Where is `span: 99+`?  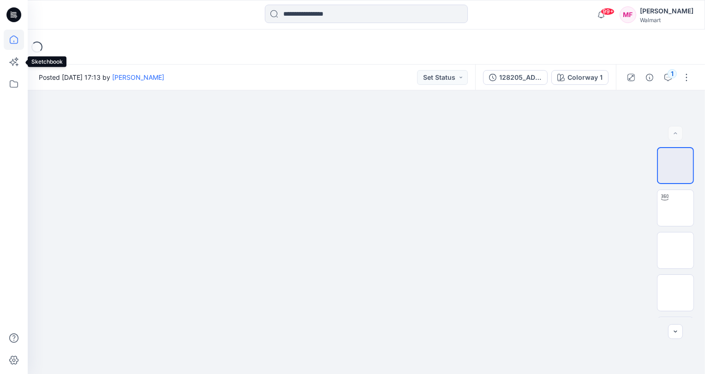 span: 99+ is located at coordinates (608, 12).